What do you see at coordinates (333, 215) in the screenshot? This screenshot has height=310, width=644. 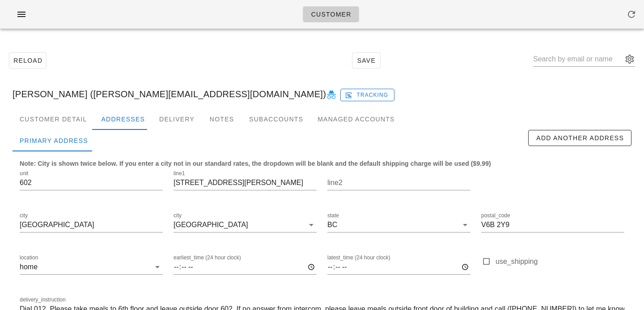 I see `label: state` at bounding box center [333, 215].